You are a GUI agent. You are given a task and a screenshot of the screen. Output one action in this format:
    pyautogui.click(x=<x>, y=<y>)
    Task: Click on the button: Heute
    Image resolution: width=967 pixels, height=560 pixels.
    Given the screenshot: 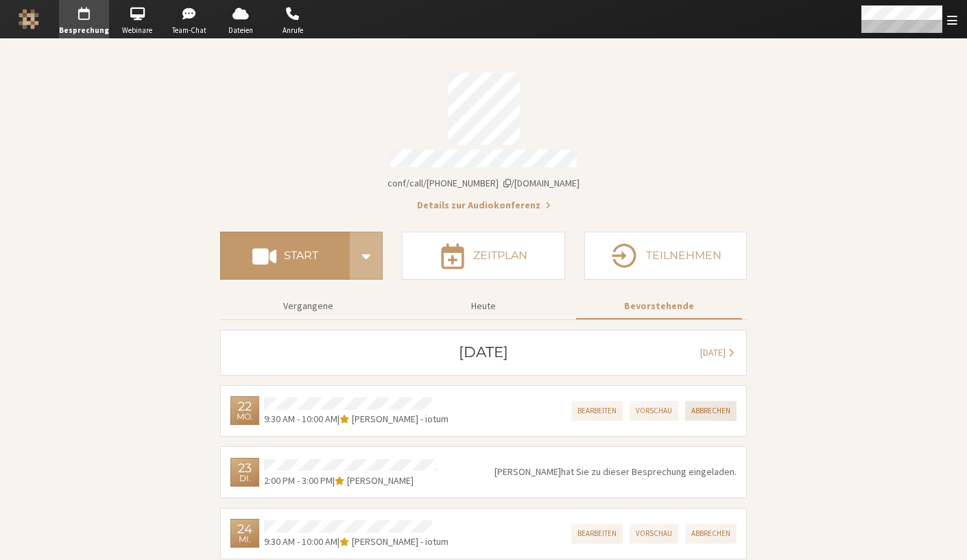 What is the action you would take?
    pyautogui.click(x=484, y=306)
    